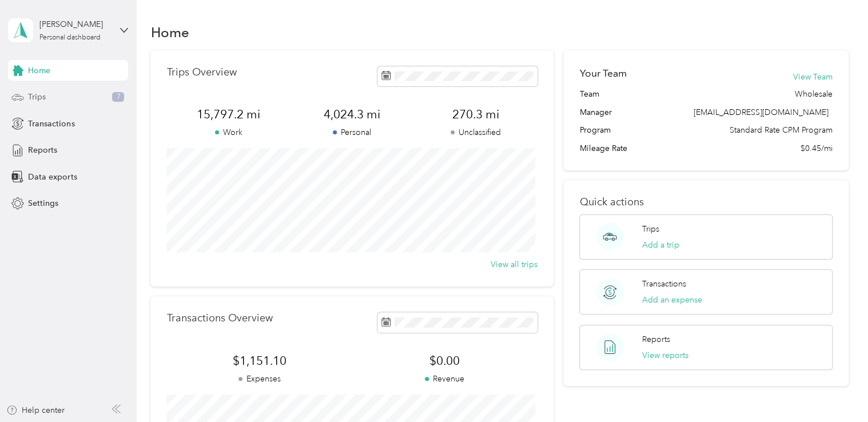 Image resolution: width=868 pixels, height=422 pixels. What do you see at coordinates (36, 97) in the screenshot?
I see `span: Trips` at bounding box center [36, 97].